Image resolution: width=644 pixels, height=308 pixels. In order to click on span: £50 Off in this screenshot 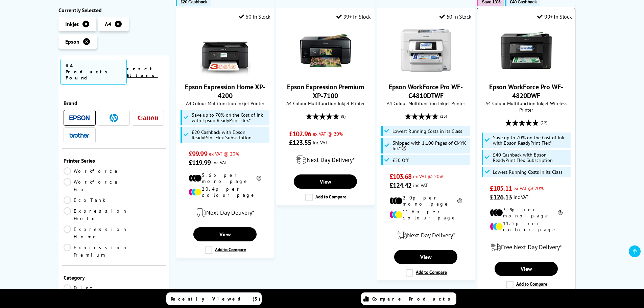, I will do `click(401, 160)`.